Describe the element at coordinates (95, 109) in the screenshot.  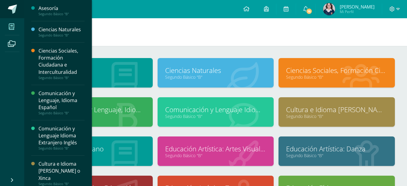
I see `a: Comunicación y Lenguaje, Idioma Español` at that location.